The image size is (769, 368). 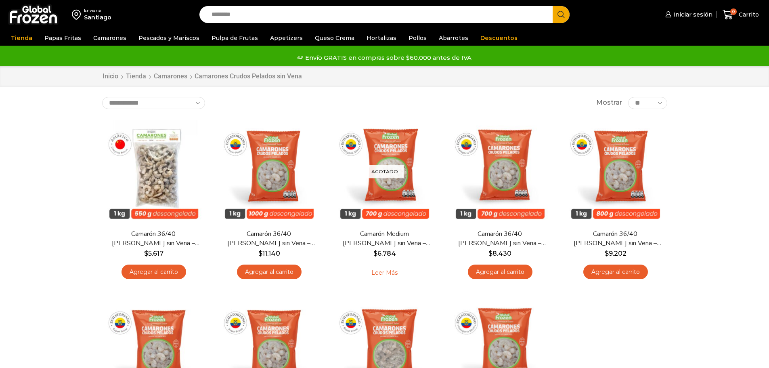 What do you see at coordinates (499, 38) in the screenshot?
I see `a: Descuentos` at bounding box center [499, 38].